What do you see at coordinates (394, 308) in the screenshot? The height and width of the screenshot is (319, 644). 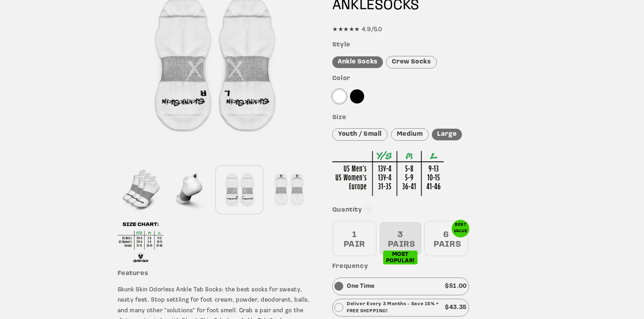 I see `p: Deliver Every 3 Months - Save 15% + FREE SHIPPING!` at bounding box center [394, 308].